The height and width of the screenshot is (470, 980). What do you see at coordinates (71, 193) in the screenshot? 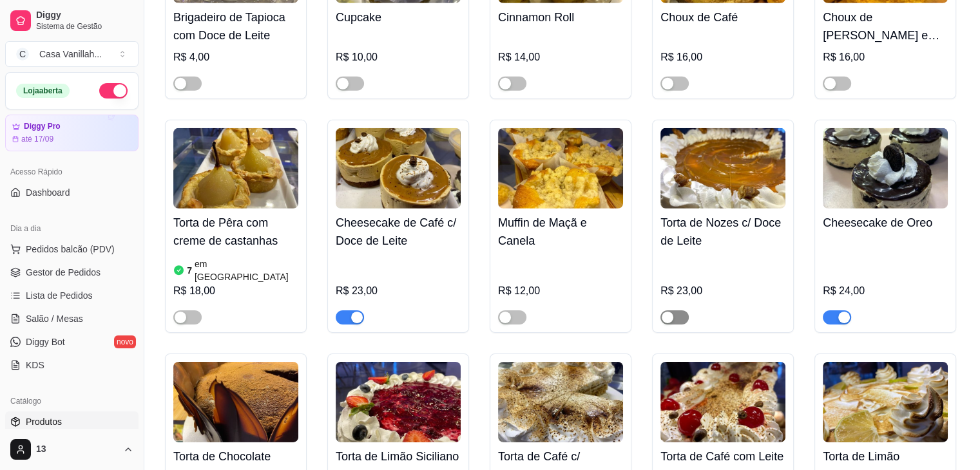
I see `a: Dashboard` at bounding box center [71, 193].